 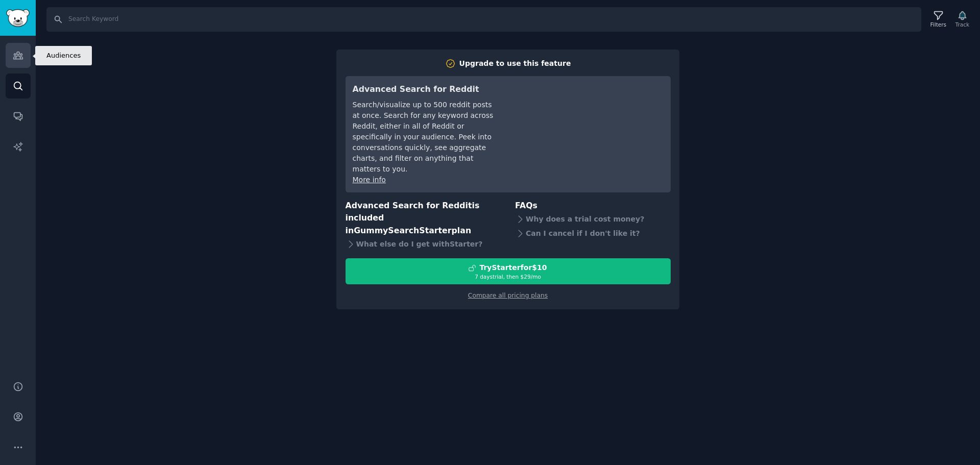 I want to click on div: Search/visualize up to 500 reddit posts at once. Search for any keyword across Reddit, either in ..., so click(x=424, y=137).